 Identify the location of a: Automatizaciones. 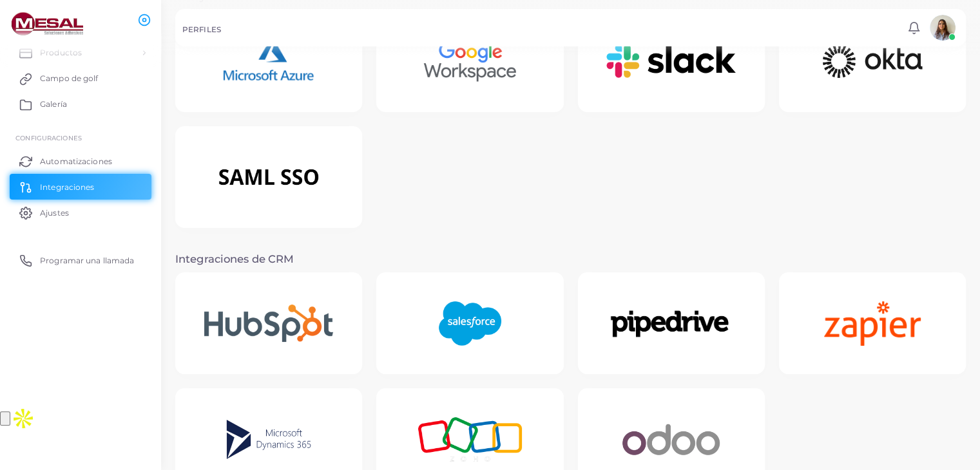
(80, 161).